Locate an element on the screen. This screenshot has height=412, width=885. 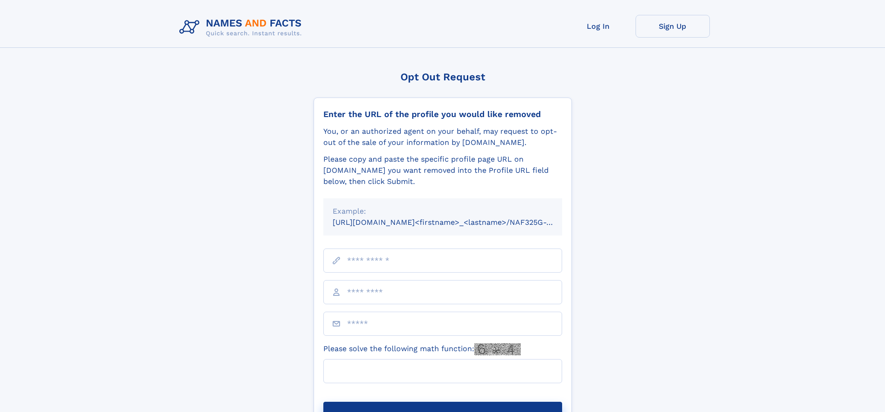
a: Sign Up is located at coordinates (673, 26).